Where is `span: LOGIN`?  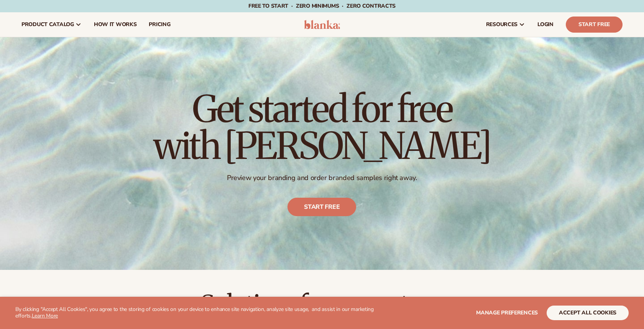
span: LOGIN is located at coordinates (545, 25).